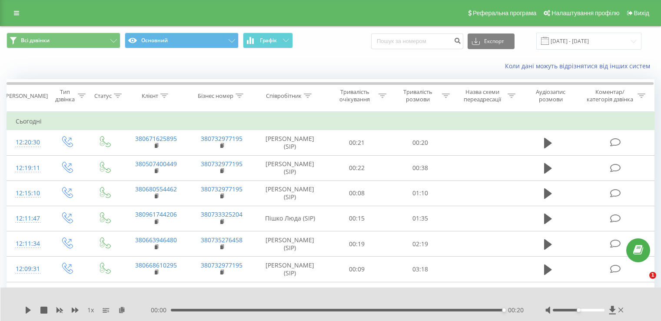 The image size is (661, 321). What do you see at coordinates (27, 269) in the screenshot?
I see `div: 12:09:31` at bounding box center [27, 269].